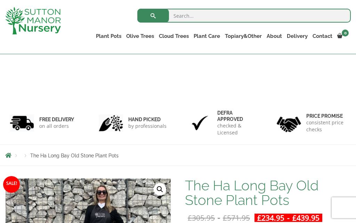 This screenshot has height=223, width=356. What do you see at coordinates (74, 156) in the screenshot?
I see `span: The Ha Long Bay Old Stone Plant Pots` at bounding box center [74, 156].